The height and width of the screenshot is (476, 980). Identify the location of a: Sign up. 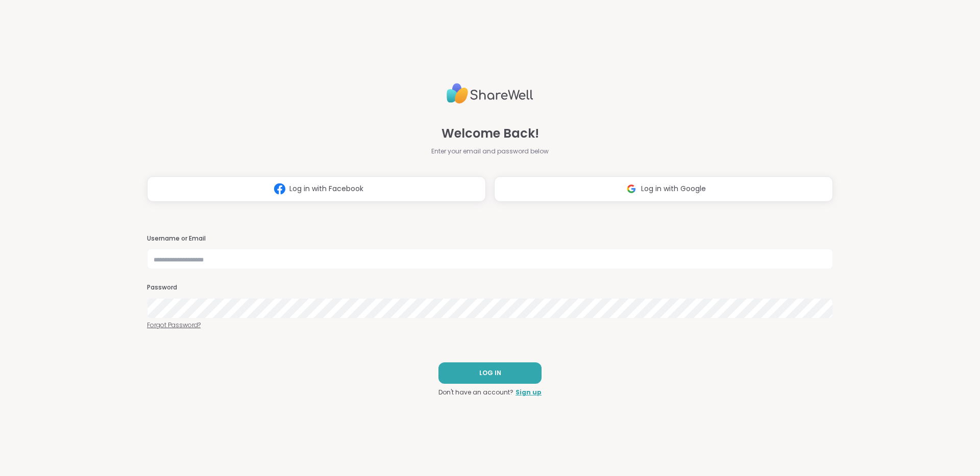
(528, 393).